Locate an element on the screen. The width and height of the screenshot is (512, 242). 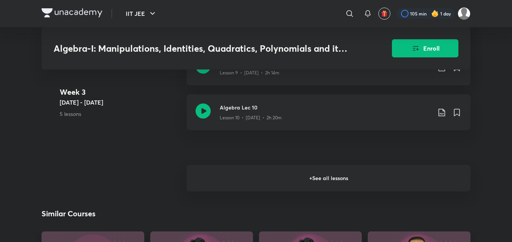
h3: Algebra Lec 10 is located at coordinates (326, 107).